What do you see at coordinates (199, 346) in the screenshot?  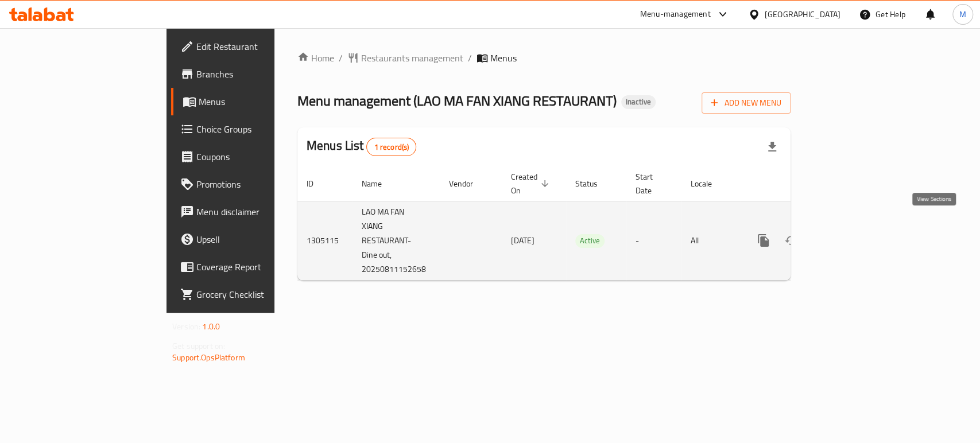 I see `span: Get support on:` at bounding box center [199, 346].